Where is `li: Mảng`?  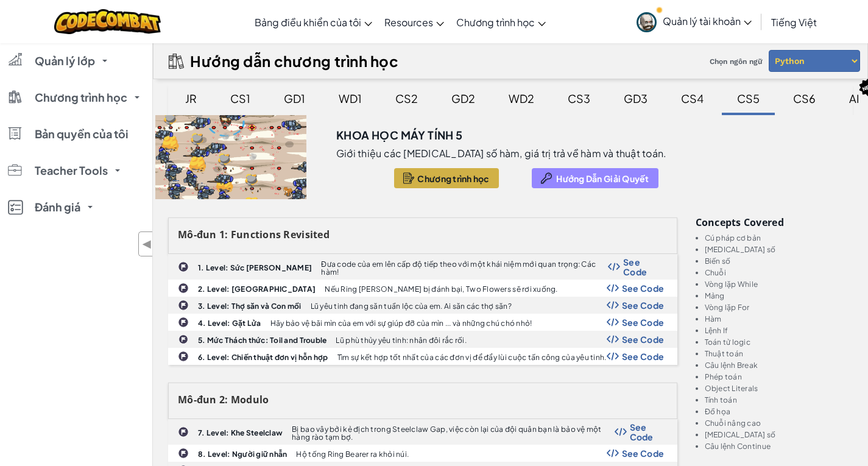 li: Mảng is located at coordinates (779, 296).